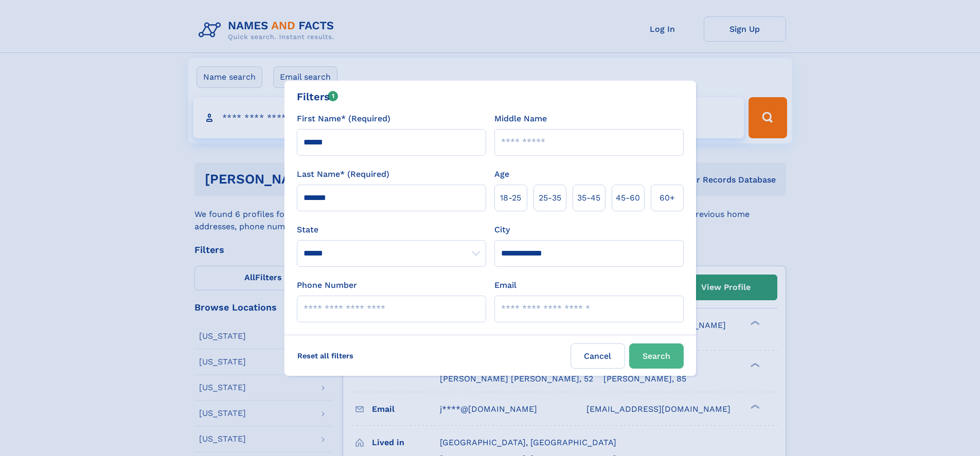 The height and width of the screenshot is (456, 980). What do you see at coordinates (588, 198) in the screenshot?
I see `span: 35‑45` at bounding box center [588, 198].